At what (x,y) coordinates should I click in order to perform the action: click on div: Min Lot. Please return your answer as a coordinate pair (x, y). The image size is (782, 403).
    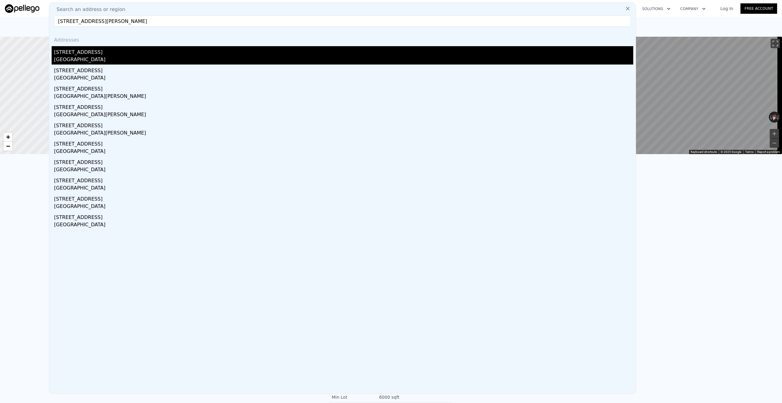
    Looking at the image, I should click on (355, 397).